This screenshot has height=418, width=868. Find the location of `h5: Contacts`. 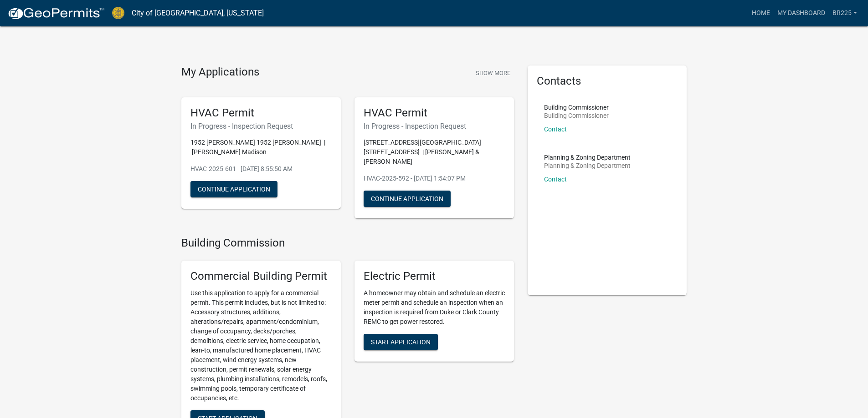

h5: Contacts is located at coordinates (607, 81).